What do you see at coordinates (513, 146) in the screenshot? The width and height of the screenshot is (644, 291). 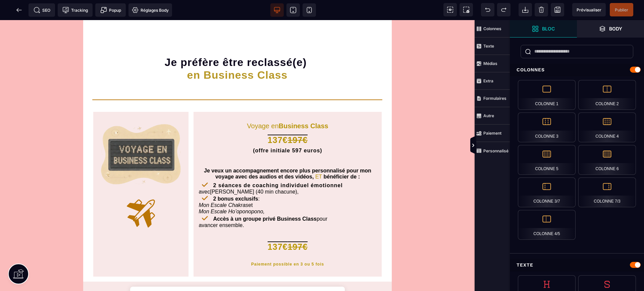 I see `span: Afficher les vues` at bounding box center [513, 146].